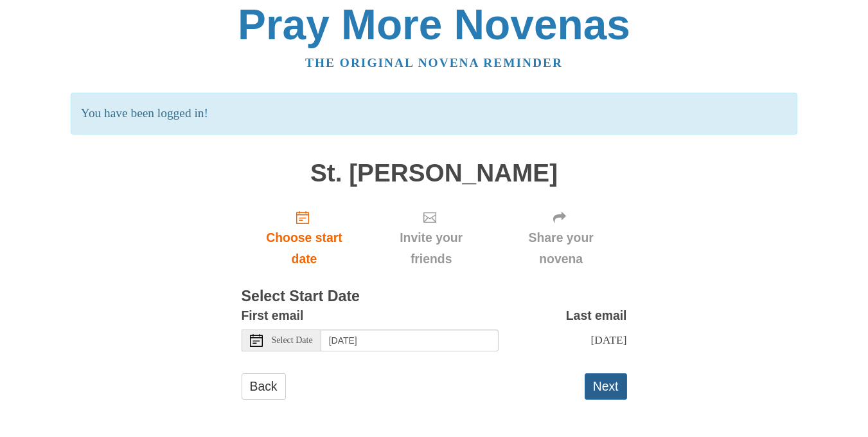 The height and width of the screenshot is (437, 868). Describe the element at coordinates (431, 248) in the screenshot. I see `span: Invite your friends` at that location.